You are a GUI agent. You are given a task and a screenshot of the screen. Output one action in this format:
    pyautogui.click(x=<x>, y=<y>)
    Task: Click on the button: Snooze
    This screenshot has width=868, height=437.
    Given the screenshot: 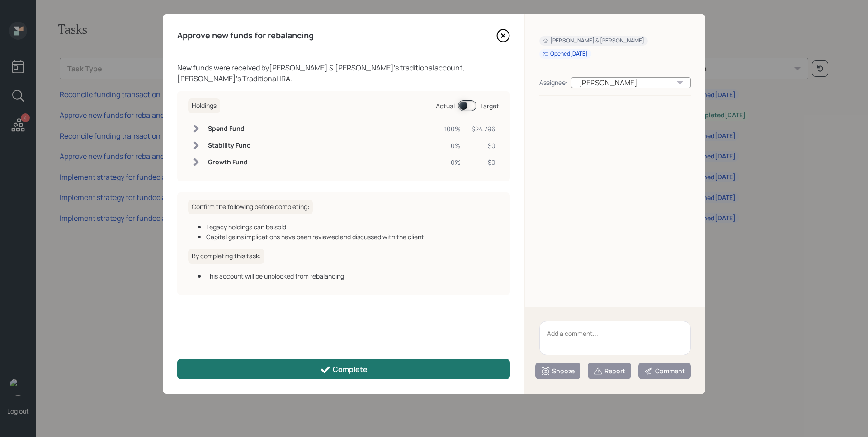 What is the action you would take?
    pyautogui.click(x=558, y=370)
    